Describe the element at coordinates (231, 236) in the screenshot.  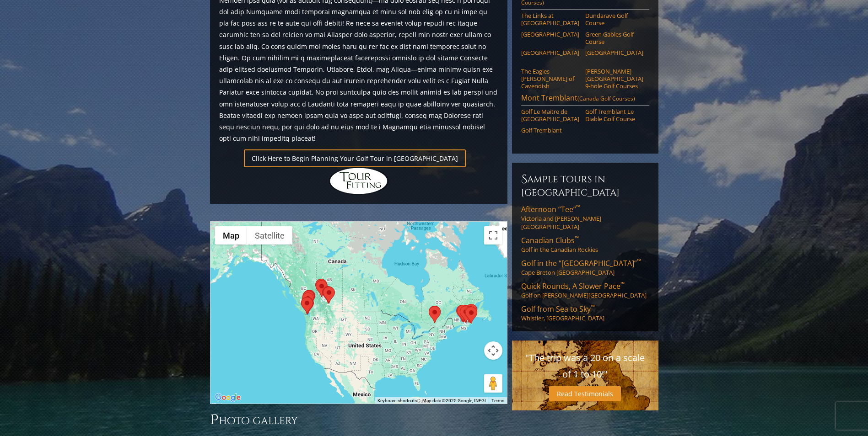
I see `button: Show street map` at that location.